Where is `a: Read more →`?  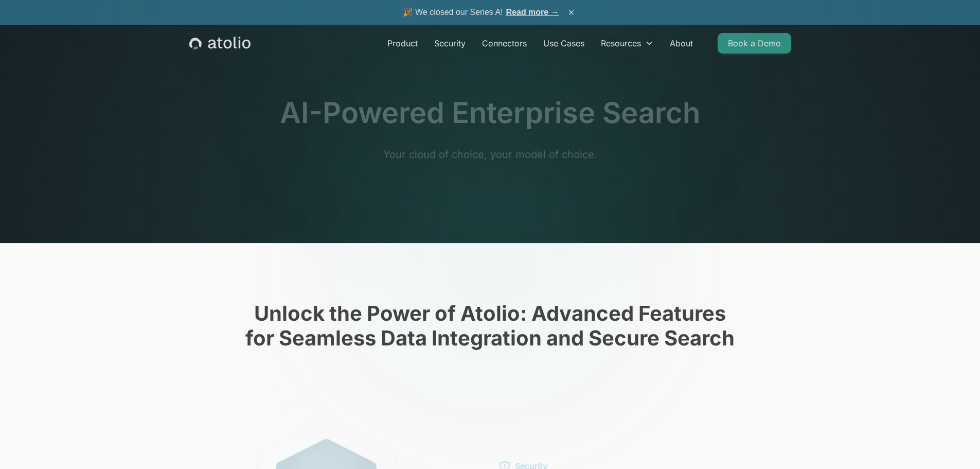
a: Read more → is located at coordinates (532, 12).